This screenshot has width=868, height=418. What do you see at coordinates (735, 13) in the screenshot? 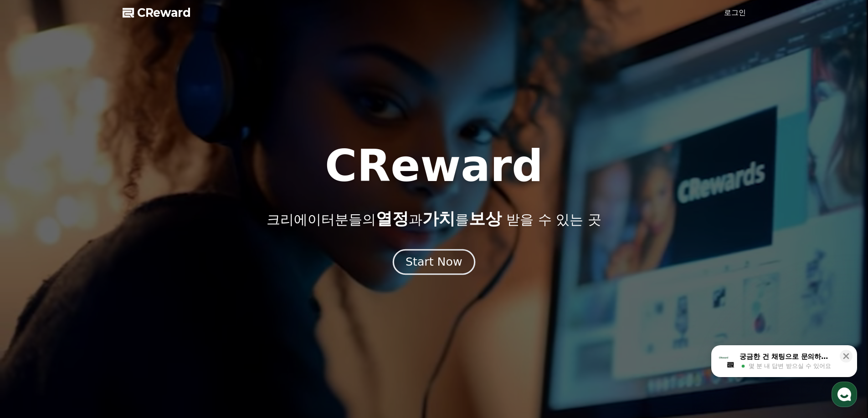
I see `a: 로그인` at bounding box center [735, 13].